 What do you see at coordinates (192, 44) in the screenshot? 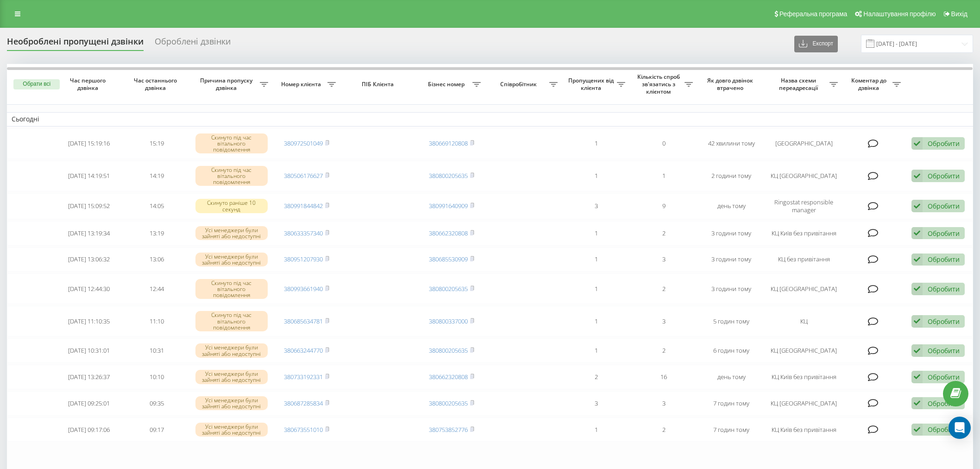
I see `div: Оброблені дзвінки` at bounding box center [192, 44].